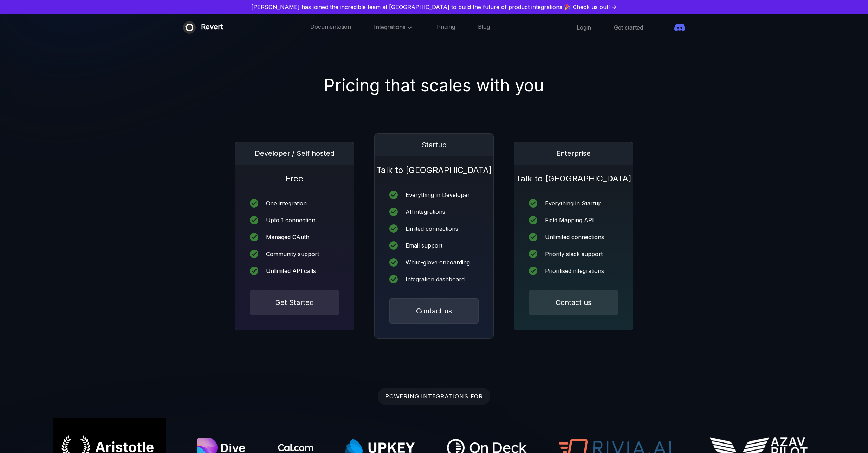  I want to click on div: Unlimited connections, so click(575, 237).